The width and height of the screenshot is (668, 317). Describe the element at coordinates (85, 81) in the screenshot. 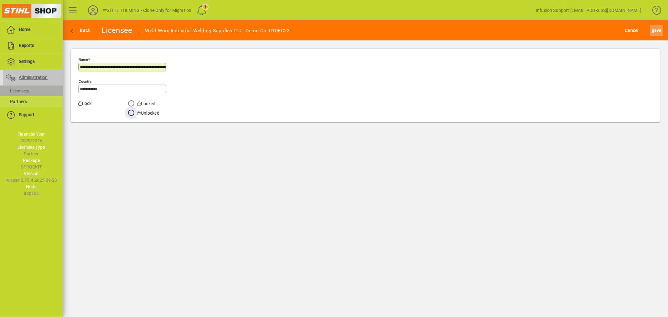

I see `mat-label: Country` at that location.